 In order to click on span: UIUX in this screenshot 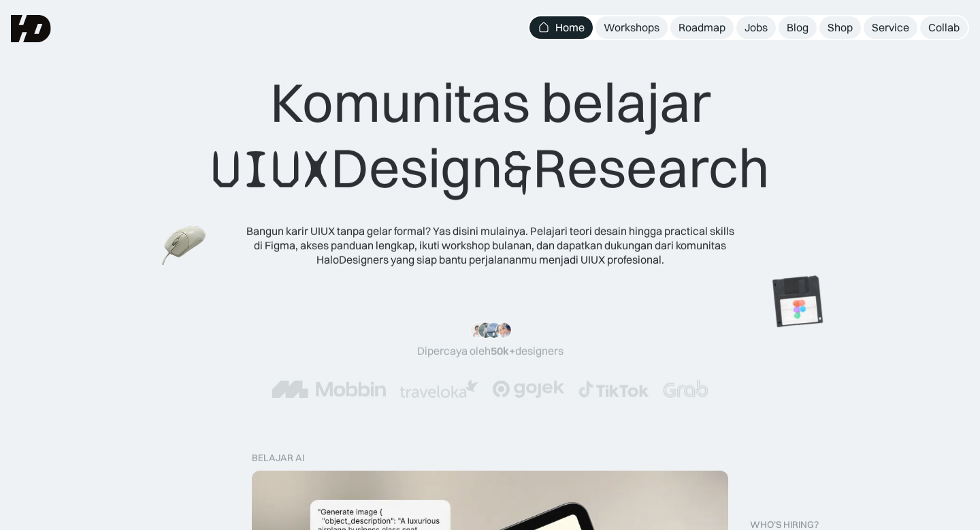, I will do `click(271, 170)`.